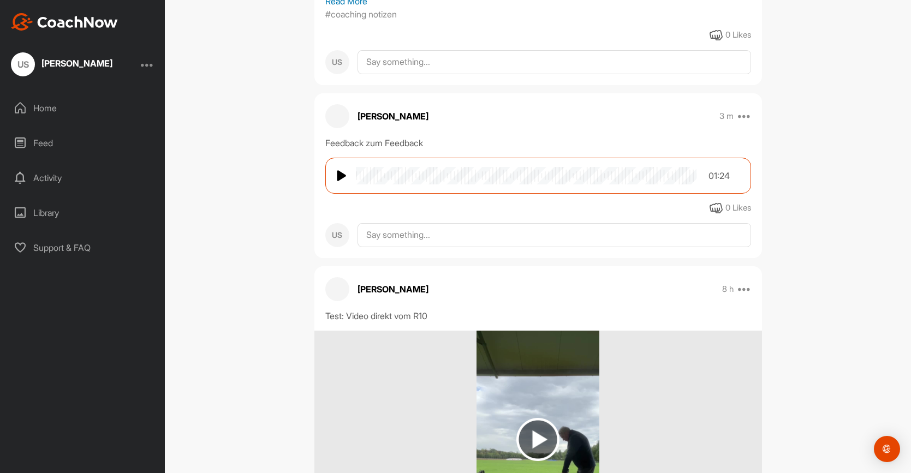  I want to click on div: Support & FAQ, so click(83, 248).